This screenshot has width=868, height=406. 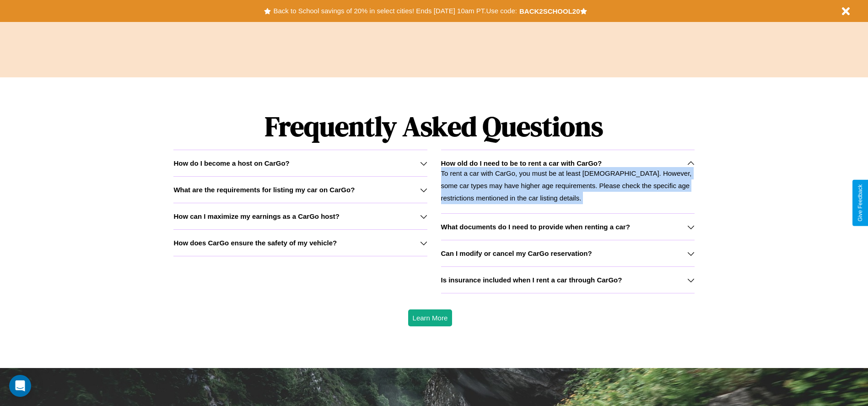 I want to click on h3: What documents do I need to provide when renting a car?, so click(x=536, y=226).